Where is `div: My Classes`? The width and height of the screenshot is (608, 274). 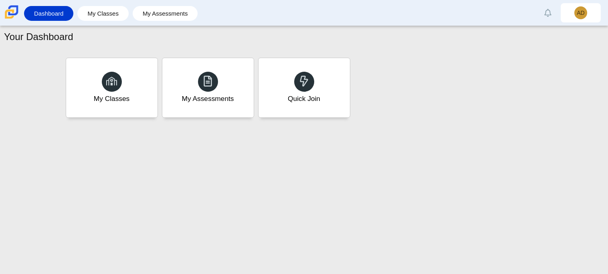
div: My Classes is located at coordinates (112, 99).